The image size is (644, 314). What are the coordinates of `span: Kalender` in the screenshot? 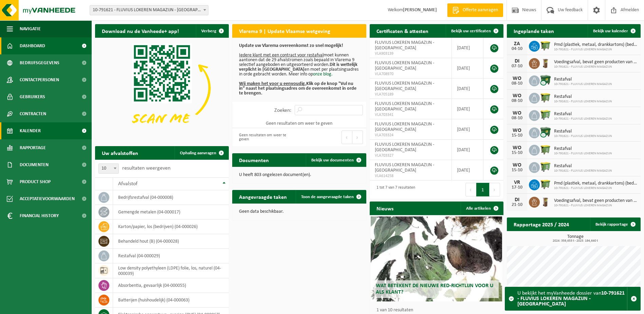 It's located at (30, 131).